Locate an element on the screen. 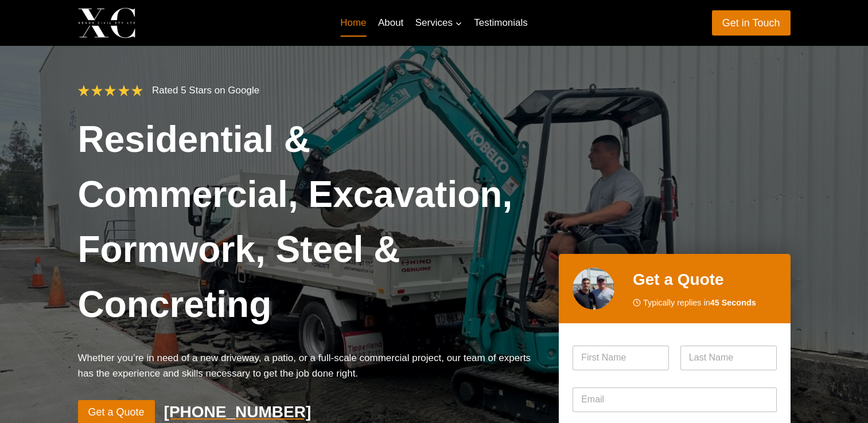  a: Xenos Civil is located at coordinates (151, 22).